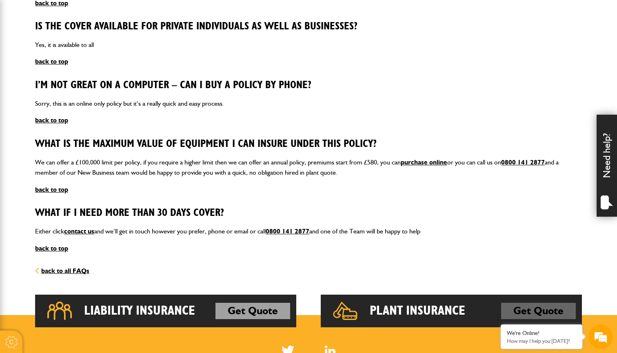  Describe the element at coordinates (607, 166) in the screenshot. I see `div: Need help?` at that location.